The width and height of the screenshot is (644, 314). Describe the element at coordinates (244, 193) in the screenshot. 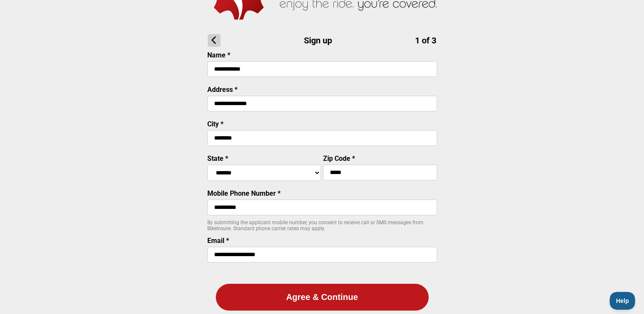

I see `label: Mobile Phone Number *` at that location.